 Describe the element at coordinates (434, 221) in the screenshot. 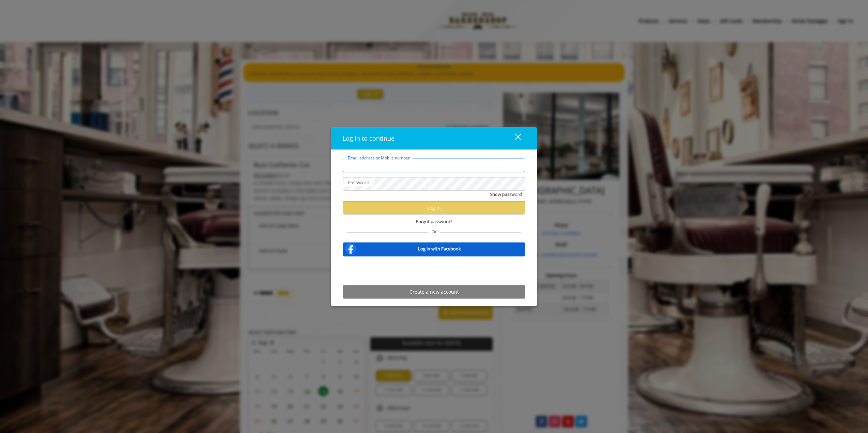

I see `span: Forgot password?` at that location.